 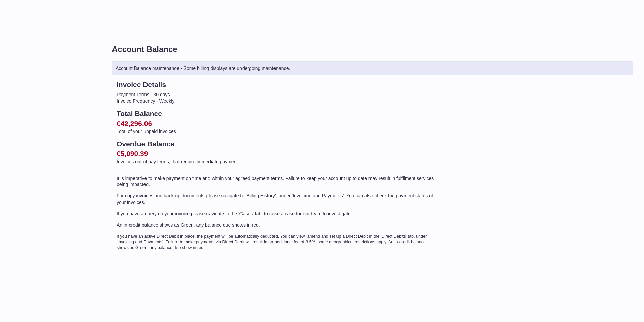 I want to click on p: If you have a query on your invoice please navigate to the 'Cases' tab, to raise a case for our t..., so click(x=277, y=213).